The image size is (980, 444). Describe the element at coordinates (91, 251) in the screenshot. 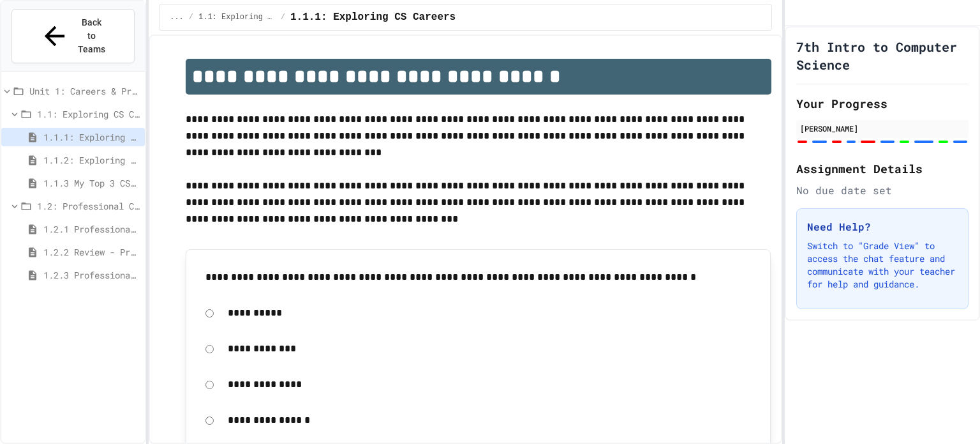

I see `span: 1.2.2 Review - Professional Communication` at that location.